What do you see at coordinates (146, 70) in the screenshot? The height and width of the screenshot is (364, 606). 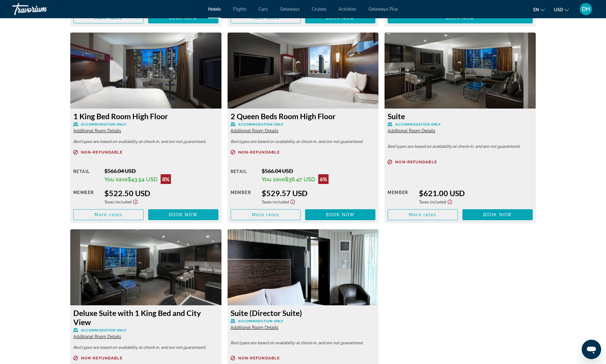 I see `img: 1 King Bed Room High Floor` at bounding box center [146, 70].